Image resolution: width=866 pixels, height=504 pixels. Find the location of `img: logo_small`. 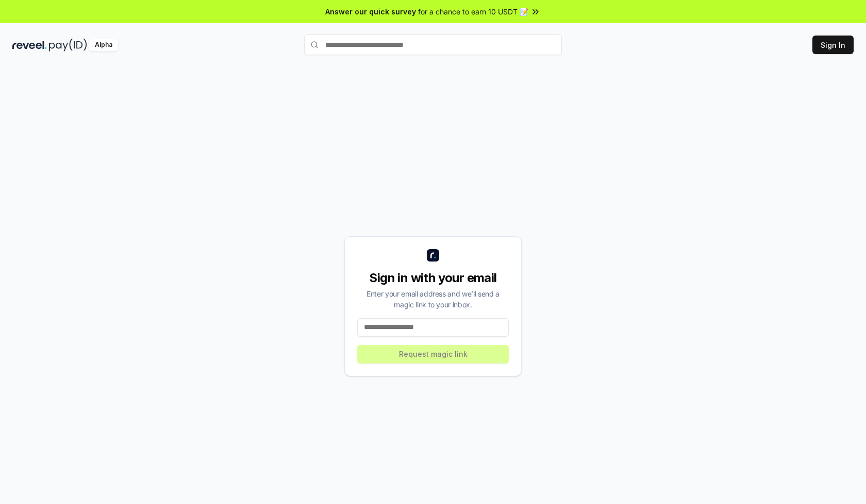

img: logo_small is located at coordinates (433, 255).